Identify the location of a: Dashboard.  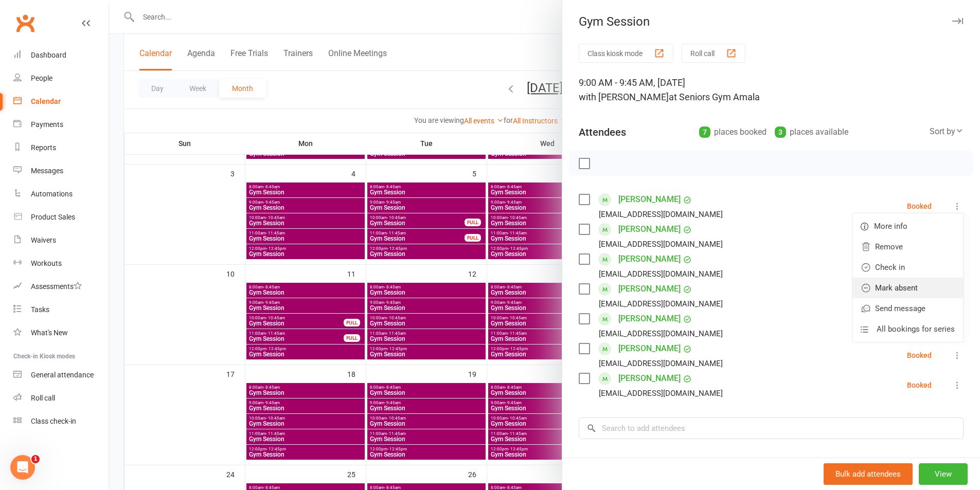
(60, 55).